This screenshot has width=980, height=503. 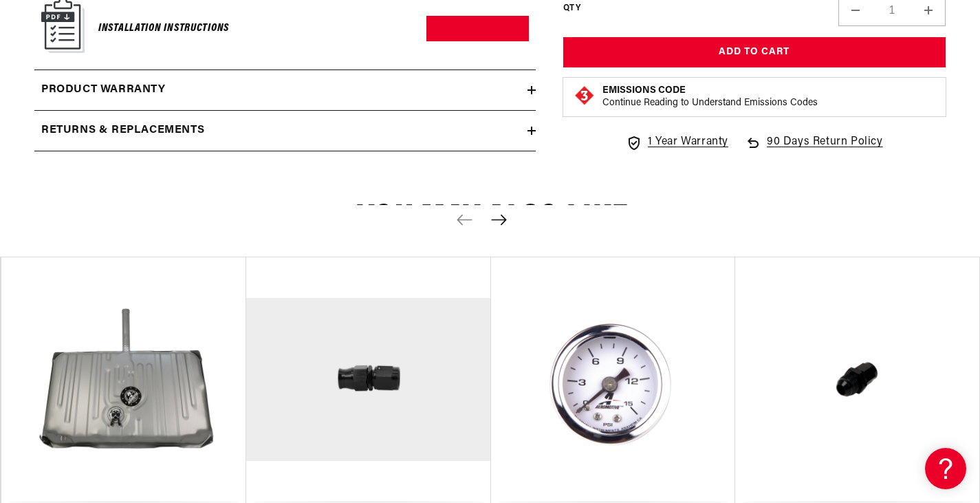 I want to click on h2: You may also like, so click(x=490, y=219).